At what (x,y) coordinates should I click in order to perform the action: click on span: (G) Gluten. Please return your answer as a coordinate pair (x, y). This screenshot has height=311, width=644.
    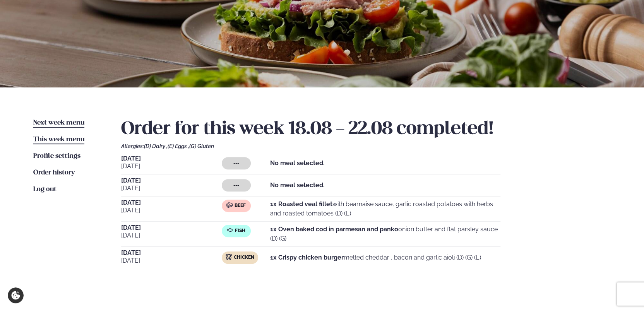
    Looking at the image, I should click on (202, 146).